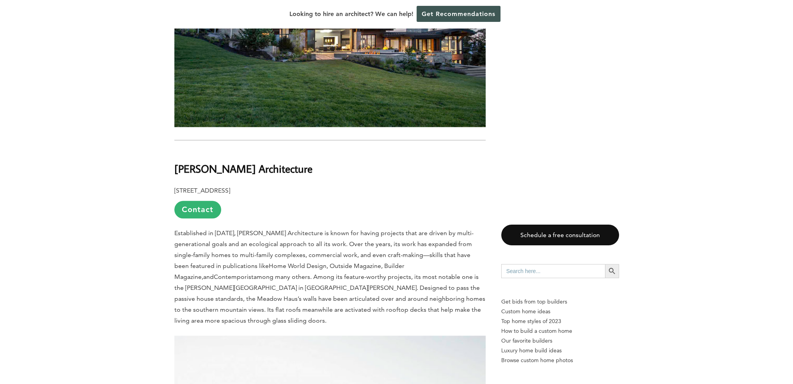  What do you see at coordinates (560, 340) in the screenshot?
I see `p: Our favorite builders` at bounding box center [560, 340].